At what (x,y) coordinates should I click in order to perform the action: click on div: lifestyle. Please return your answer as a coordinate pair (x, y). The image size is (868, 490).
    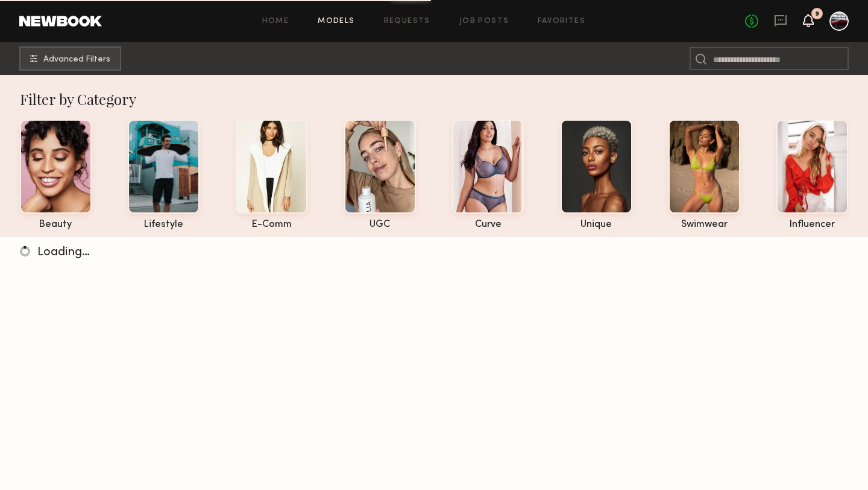
    Looking at the image, I should click on (163, 225).